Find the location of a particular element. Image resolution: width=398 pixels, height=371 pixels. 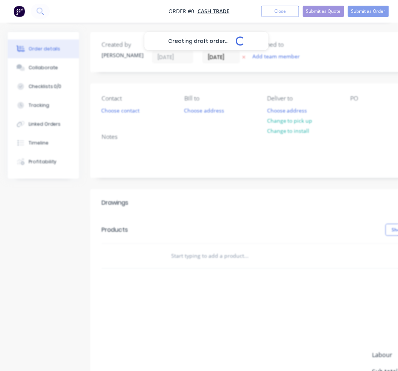

button: Submit as Quote is located at coordinates (324, 11).